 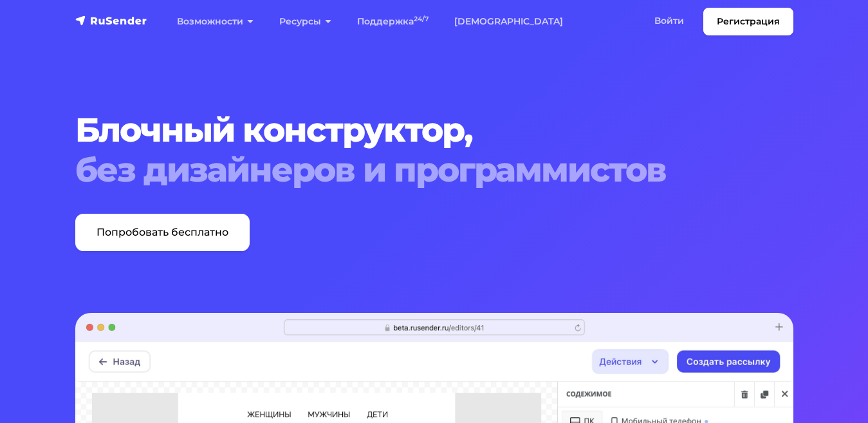 What do you see at coordinates (669, 20) in the screenshot?
I see `a: Войти` at bounding box center [669, 20].